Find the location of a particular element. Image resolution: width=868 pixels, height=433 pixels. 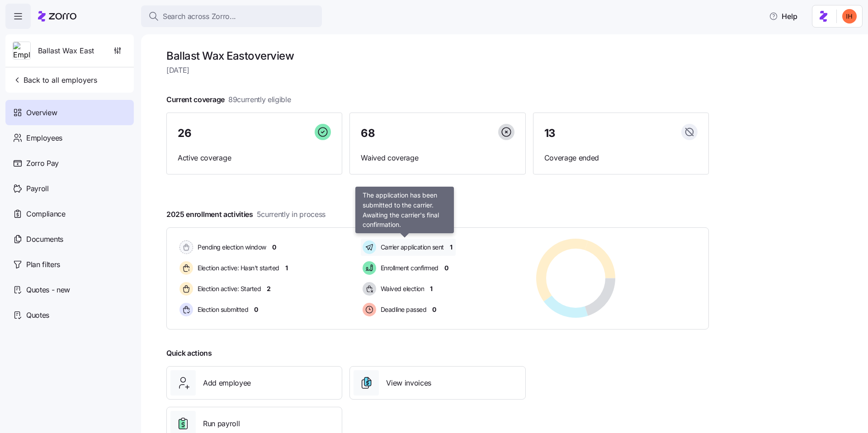

span: Active coverage is located at coordinates (254, 157).